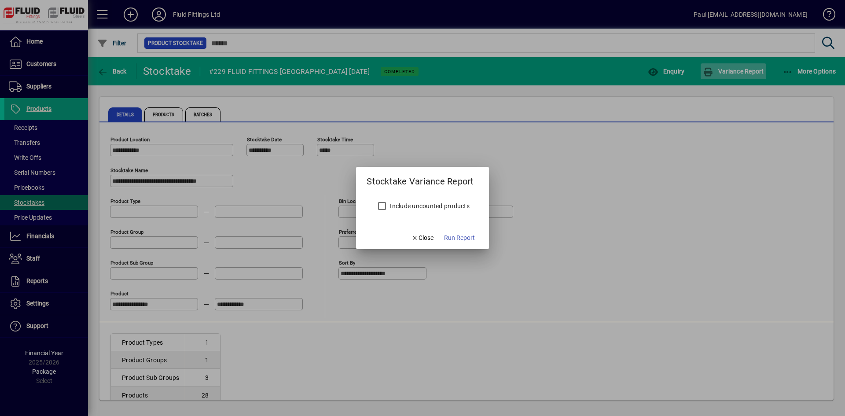  I want to click on button: Close, so click(422, 238).